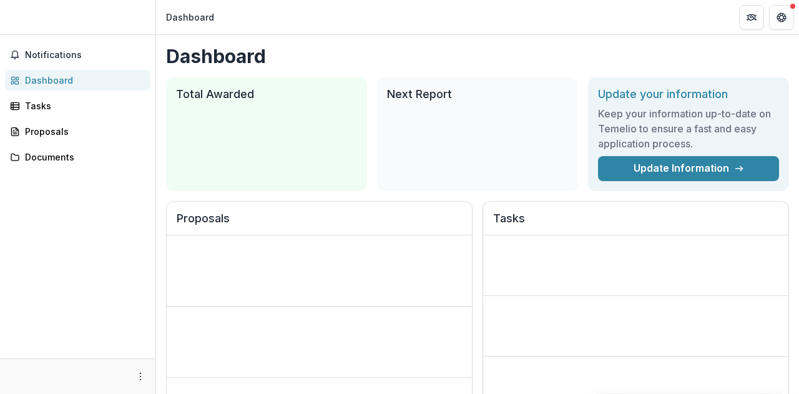 Image resolution: width=799 pixels, height=394 pixels. Describe the element at coordinates (140, 376) in the screenshot. I see `button: More` at that location.